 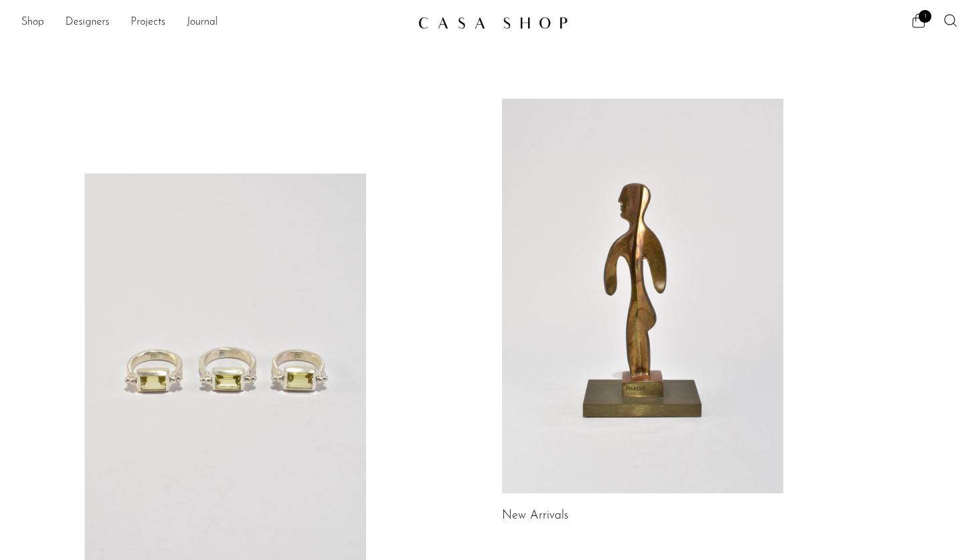 I want to click on nav: Desktop navigation, so click(x=214, y=23).